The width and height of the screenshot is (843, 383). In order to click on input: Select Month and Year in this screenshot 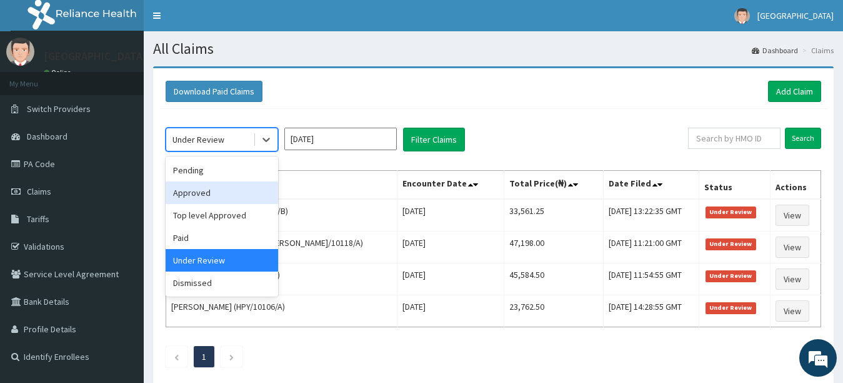, I will do `click(341, 139)`.